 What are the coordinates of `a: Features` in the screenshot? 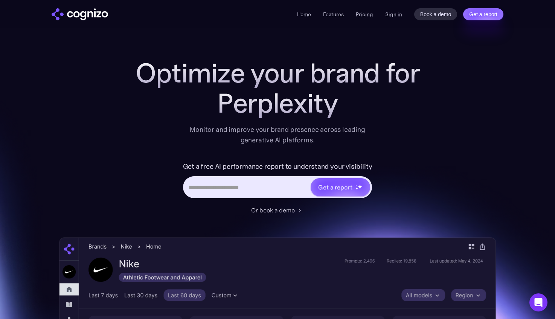 It's located at (333, 14).